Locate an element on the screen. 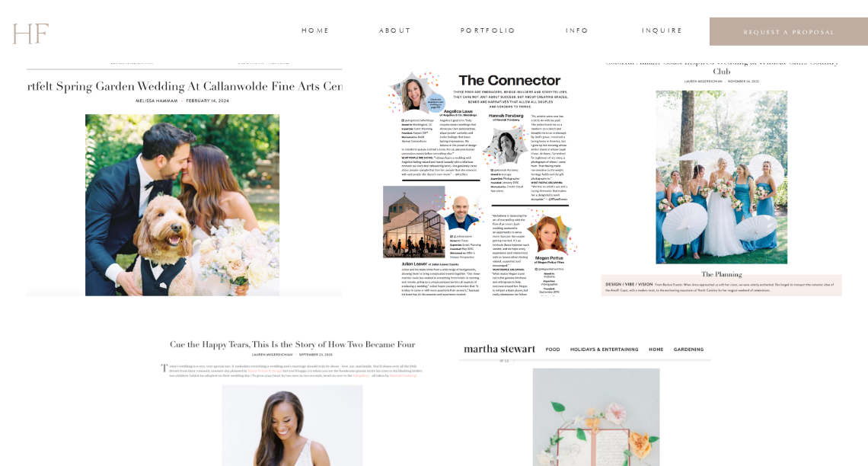 This screenshot has width=868, height=466. a: portfolio is located at coordinates (488, 31).